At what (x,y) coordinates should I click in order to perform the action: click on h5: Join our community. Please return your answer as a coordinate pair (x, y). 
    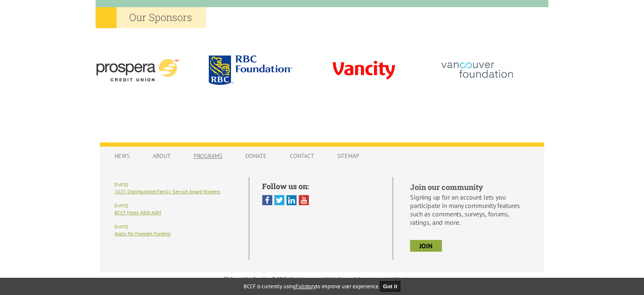
    Looking at the image, I should click on (470, 187).